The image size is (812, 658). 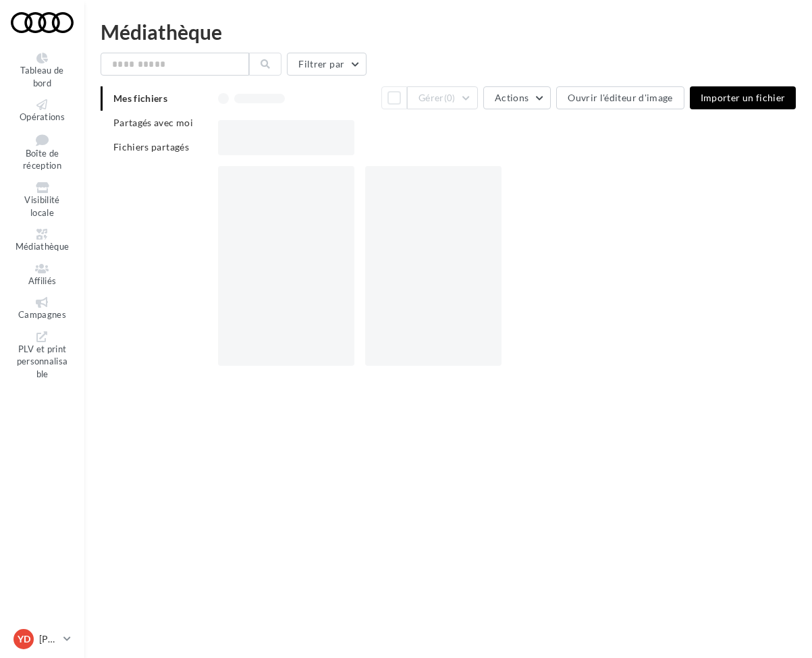 What do you see at coordinates (43, 246) in the screenshot?
I see `span: Médiathèque` at bounding box center [43, 246].